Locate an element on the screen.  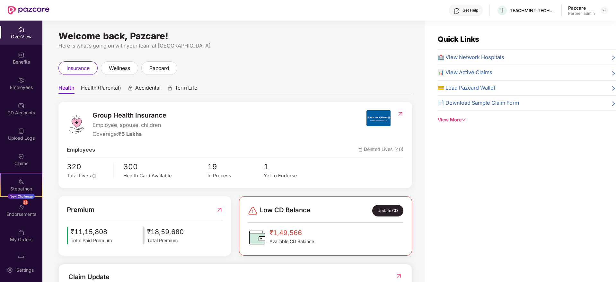
img: svg+xml;base64,PHN2ZyBpZD0iQmVuZWZpdHMiIHhtbG5zPSJodHRwOi8vd3d3LnczLm9yZy8yMDAwL3N2ZyIgd2lkdGg9Ij... is located at coordinates (21, 55).